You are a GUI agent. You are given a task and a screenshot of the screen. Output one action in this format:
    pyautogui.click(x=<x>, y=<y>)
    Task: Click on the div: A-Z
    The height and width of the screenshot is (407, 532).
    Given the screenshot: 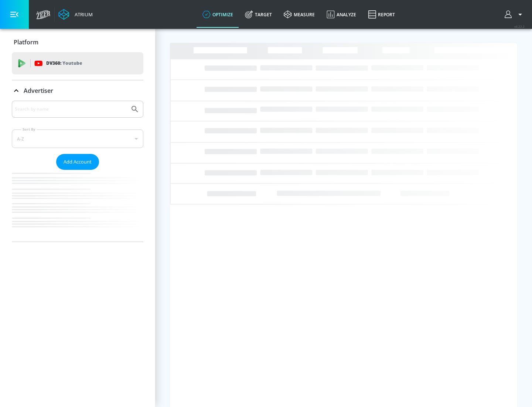 What is the action you would take?
    pyautogui.click(x=78, y=139)
    